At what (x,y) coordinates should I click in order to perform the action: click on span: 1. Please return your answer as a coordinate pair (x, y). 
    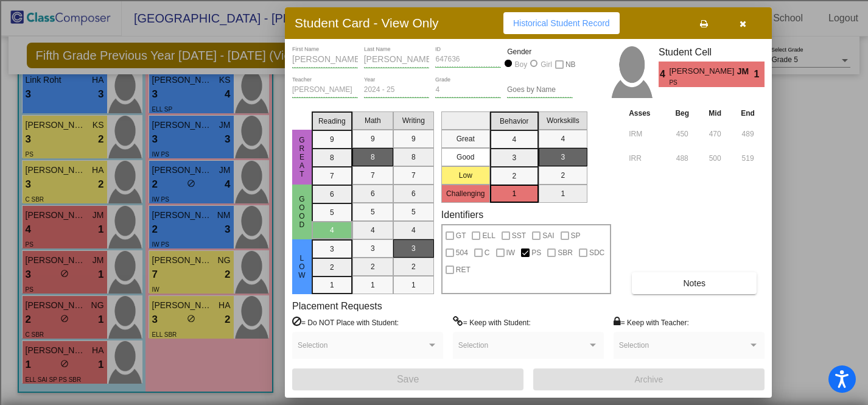
    Looking at the image, I should click on (759, 74).